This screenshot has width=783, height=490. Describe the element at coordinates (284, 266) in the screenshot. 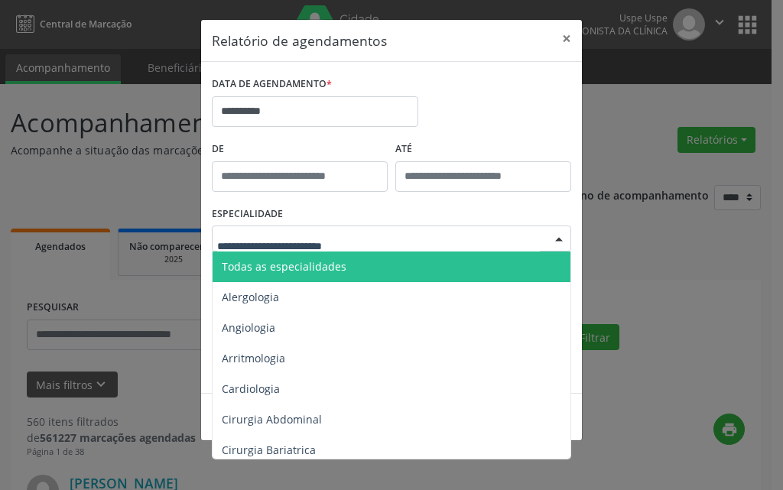

I see `span: Todas as especialidades` at that location.